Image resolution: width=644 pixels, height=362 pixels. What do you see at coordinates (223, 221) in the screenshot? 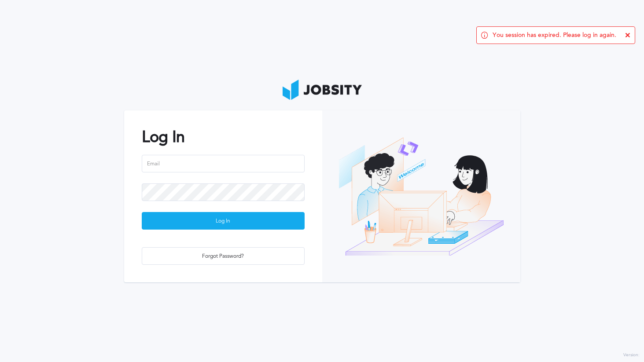
I see `button: Log In` at bounding box center [223, 221].